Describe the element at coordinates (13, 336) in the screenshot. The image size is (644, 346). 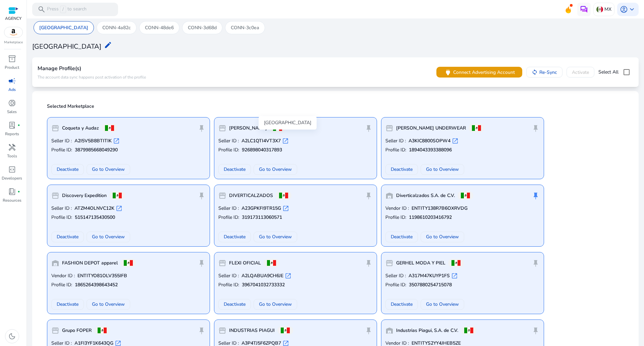
I see `span: dark_mode` at that location.